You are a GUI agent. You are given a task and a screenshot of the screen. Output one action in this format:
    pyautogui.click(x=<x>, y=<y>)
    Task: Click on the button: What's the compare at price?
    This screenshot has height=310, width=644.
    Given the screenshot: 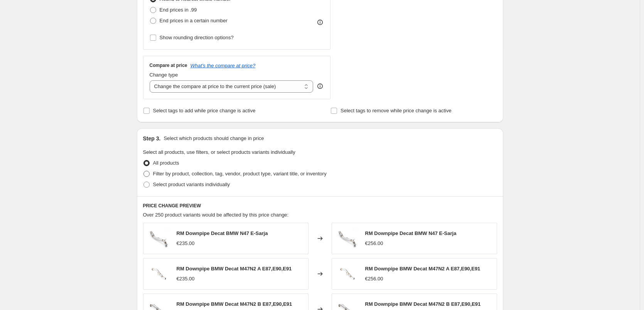 What is the action you would take?
    pyautogui.click(x=223, y=65)
    